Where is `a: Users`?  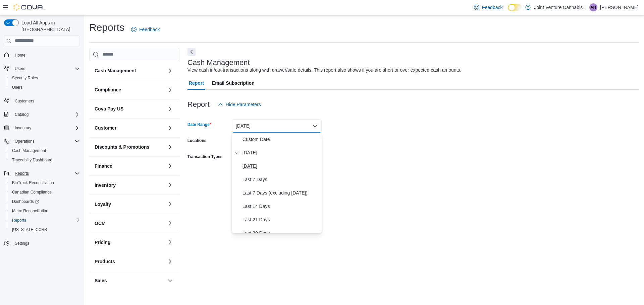
a: Users is located at coordinates (17, 88).